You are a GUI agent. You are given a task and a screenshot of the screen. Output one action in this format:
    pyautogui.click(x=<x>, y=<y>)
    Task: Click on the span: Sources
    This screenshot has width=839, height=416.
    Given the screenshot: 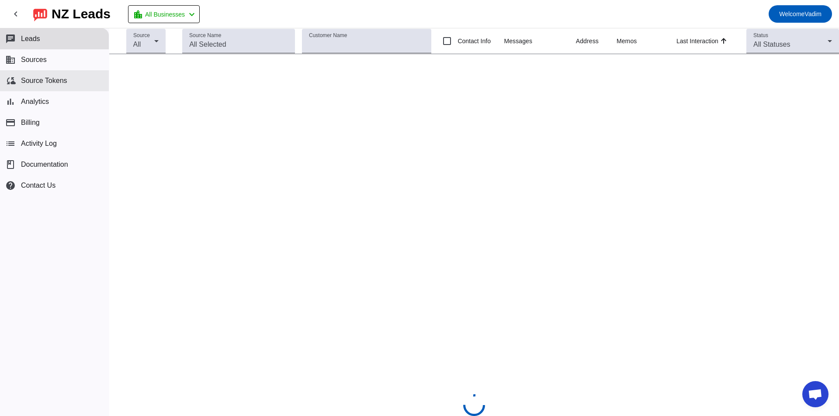 What is the action you would take?
    pyautogui.click(x=34, y=60)
    